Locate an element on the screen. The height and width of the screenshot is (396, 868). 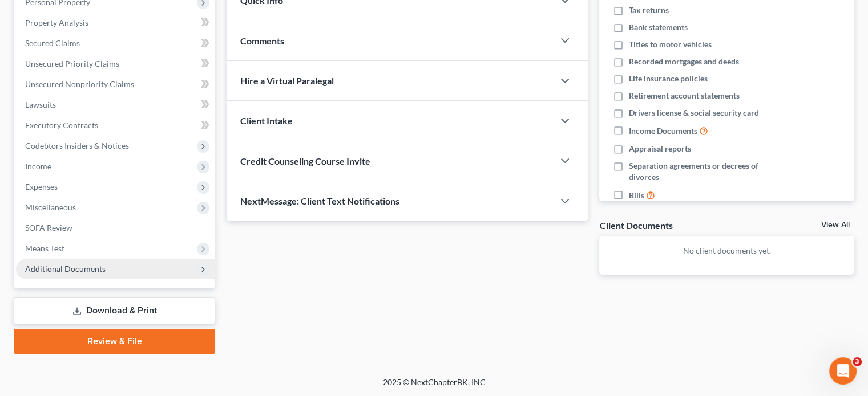
span: Tax returns is located at coordinates (649, 11).